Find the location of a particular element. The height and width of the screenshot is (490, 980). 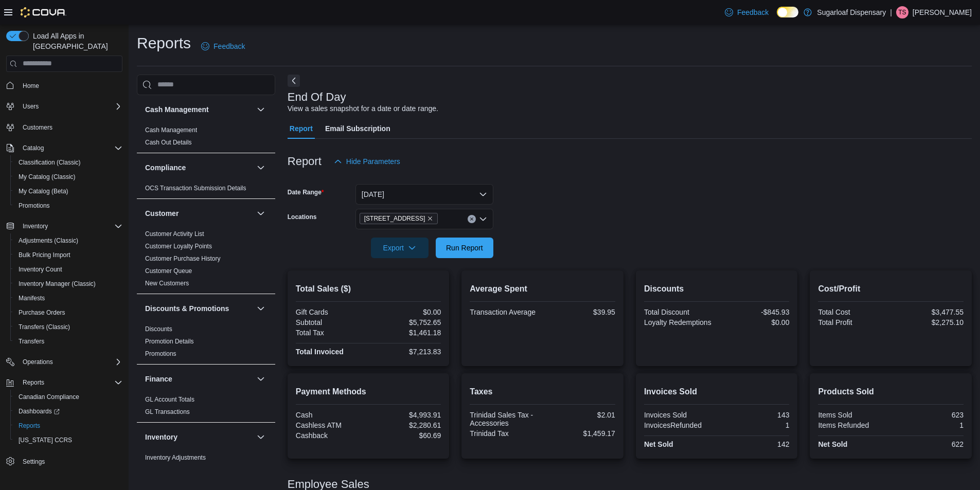

span: Purchase Orders is located at coordinates (68, 313).